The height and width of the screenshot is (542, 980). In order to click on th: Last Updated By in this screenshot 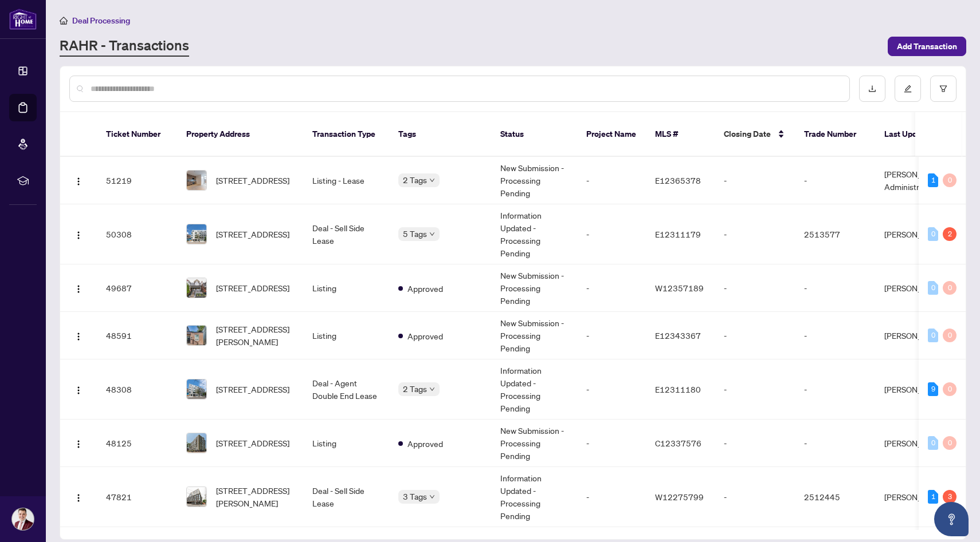, I will do `click(918, 135)`.